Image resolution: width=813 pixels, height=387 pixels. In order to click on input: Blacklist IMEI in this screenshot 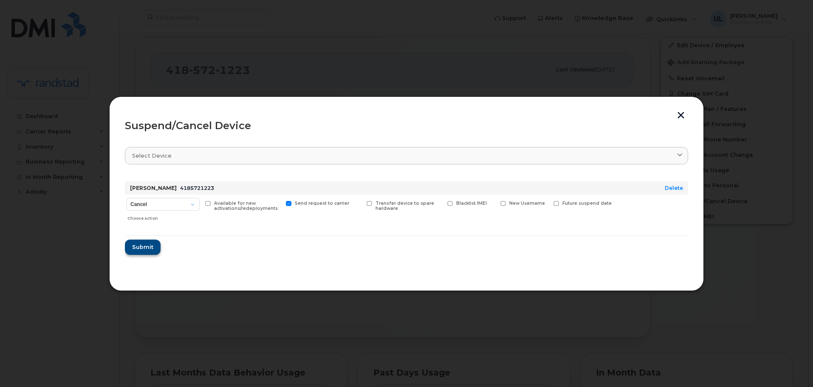, I will do `click(439, 203)`.